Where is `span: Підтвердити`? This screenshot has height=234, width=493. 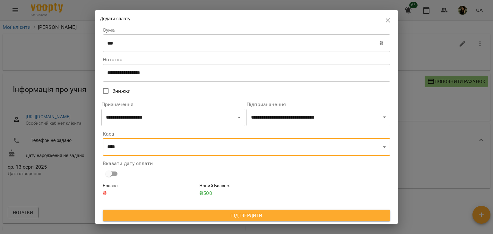
span: Підтвердити is located at coordinates (246, 216).